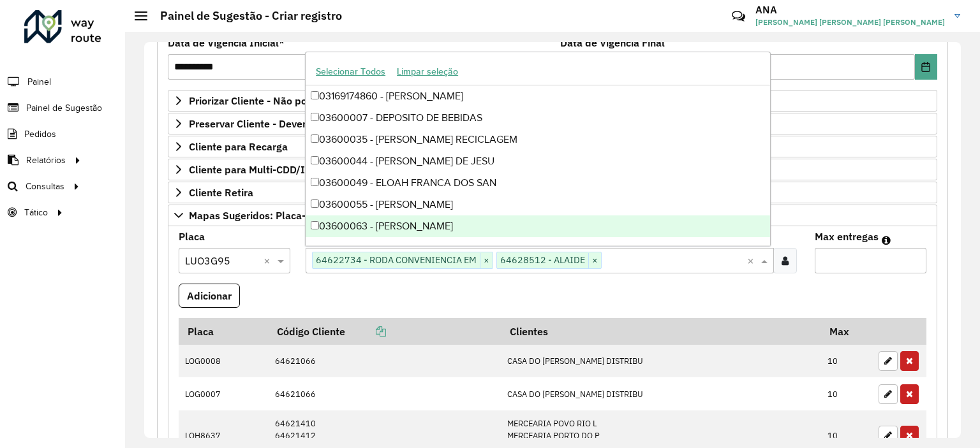  Describe the element at coordinates (318, 124) in the screenshot. I see `span: Preservar Cliente - Devem ficar no buffer, não roteirizar` at that location.